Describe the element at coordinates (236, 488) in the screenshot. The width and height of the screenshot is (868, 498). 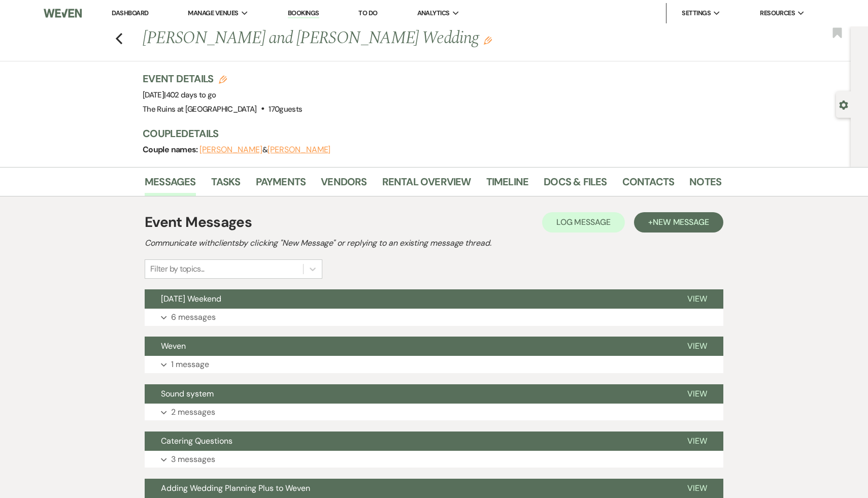
I see `span: Adding Wedding Planning Plus to Weven` at that location.